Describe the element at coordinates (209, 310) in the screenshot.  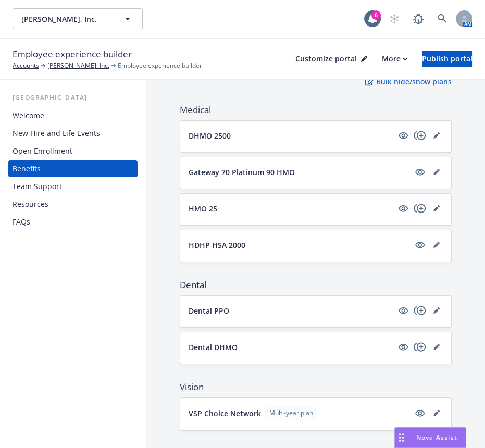
I see `p: Dental PPO` at that location.